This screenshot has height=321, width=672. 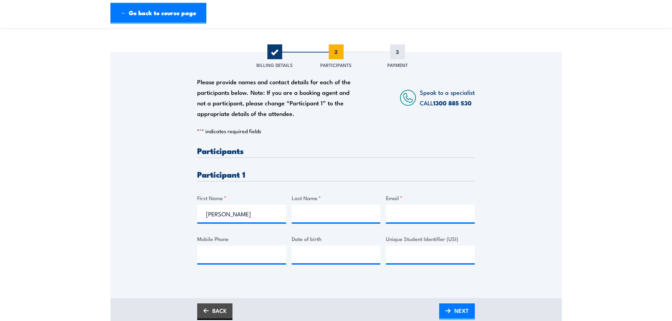 What do you see at coordinates (457, 312) in the screenshot?
I see `a: NEXT` at bounding box center [457, 312].